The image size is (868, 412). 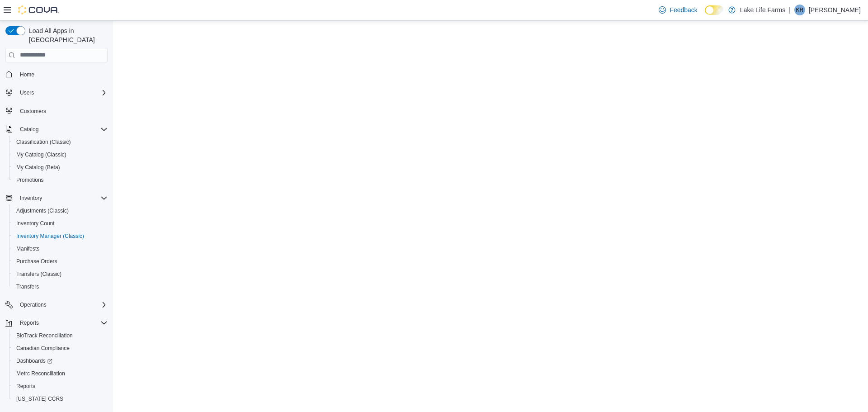 I want to click on button: Promotions, so click(x=60, y=180).